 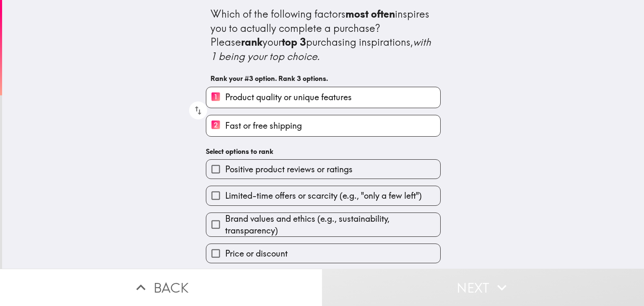 I want to click on button: Price or discount, so click(x=323, y=253).